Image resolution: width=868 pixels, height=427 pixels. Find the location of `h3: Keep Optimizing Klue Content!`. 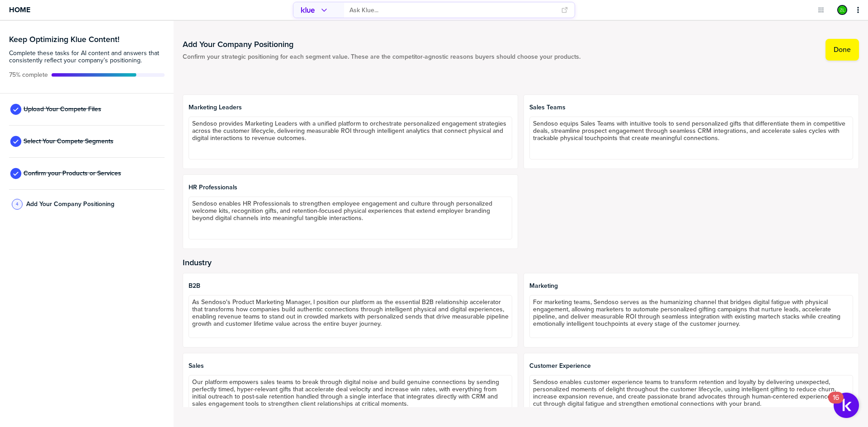

h3: Keep Optimizing Klue Content! is located at coordinates (87, 39).